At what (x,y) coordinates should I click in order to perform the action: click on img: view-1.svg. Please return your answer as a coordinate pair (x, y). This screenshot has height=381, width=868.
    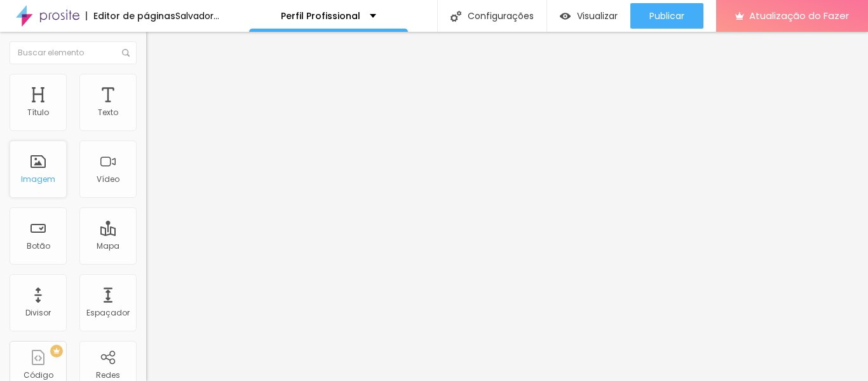
    Looking at the image, I should click on (565, 16).